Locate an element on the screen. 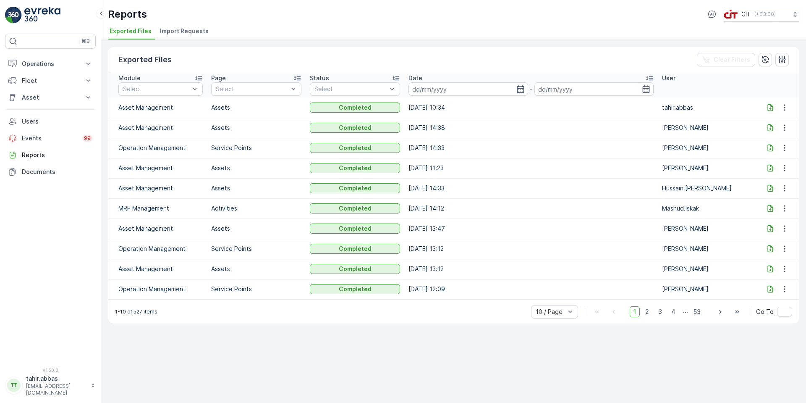  span: 53 is located at coordinates (697, 311).